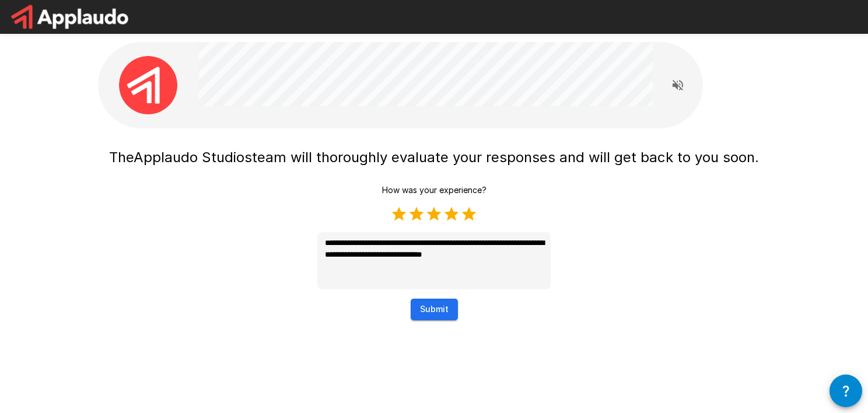 This screenshot has width=868, height=413. What do you see at coordinates (193, 157) in the screenshot?
I see `span: Applaudo Studios` at bounding box center [193, 157].